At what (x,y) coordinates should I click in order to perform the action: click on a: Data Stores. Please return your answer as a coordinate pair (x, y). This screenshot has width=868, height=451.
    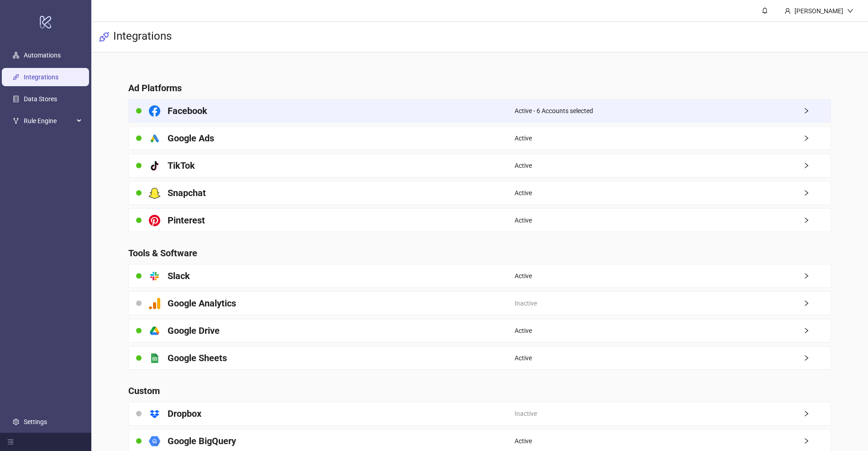
    Looking at the image, I should click on (40, 99).